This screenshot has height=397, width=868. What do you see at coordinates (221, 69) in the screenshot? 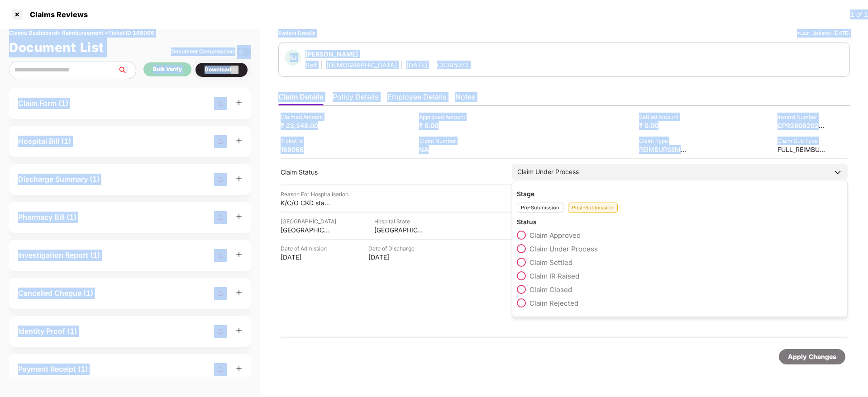
I see `div: Download` at bounding box center [221, 69].